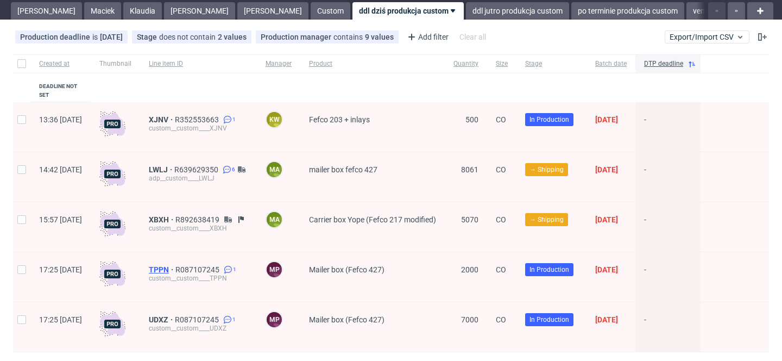  Describe the element at coordinates (162, 269) in the screenshot. I see `span: TPPN` at that location.